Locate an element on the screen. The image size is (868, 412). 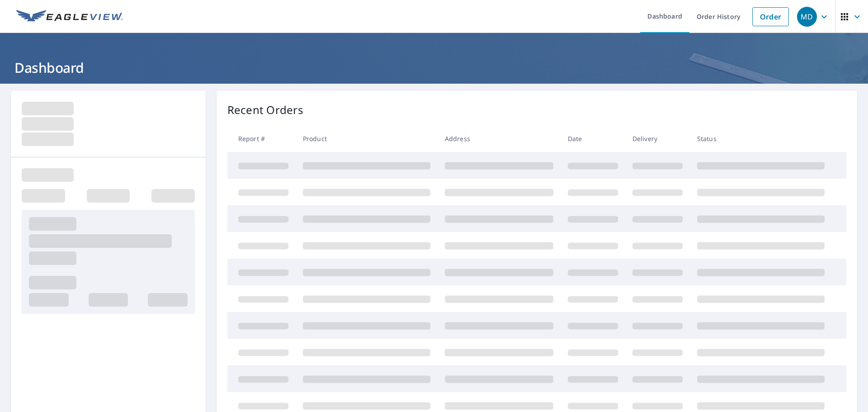
th: Date is located at coordinates (593, 138).